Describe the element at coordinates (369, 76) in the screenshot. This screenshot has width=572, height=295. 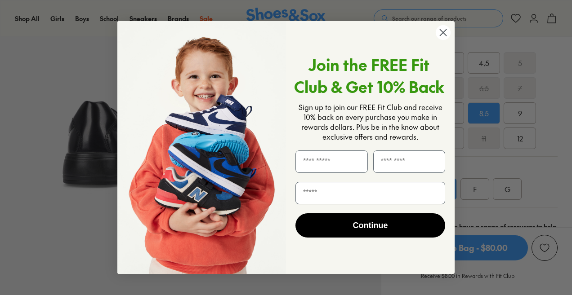
I see `span: Join the FREE Fit Club & Get 10% Back` at that location.